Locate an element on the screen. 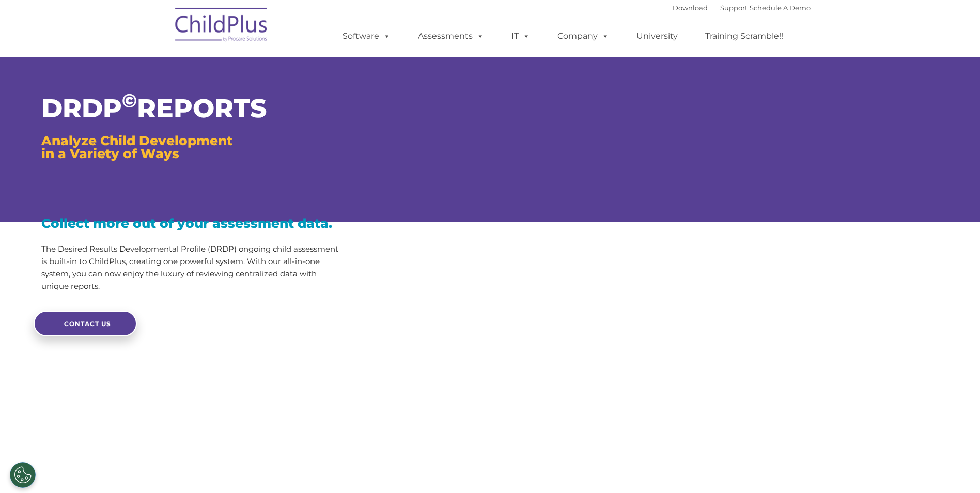 Image resolution: width=980 pixels, height=493 pixels. a: Training Scramble!! is located at coordinates (744, 37).